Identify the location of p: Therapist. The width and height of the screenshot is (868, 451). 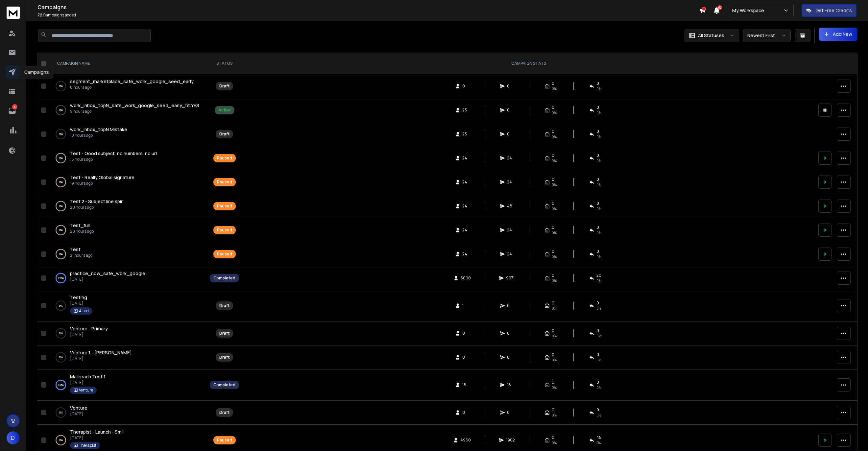
(87, 446).